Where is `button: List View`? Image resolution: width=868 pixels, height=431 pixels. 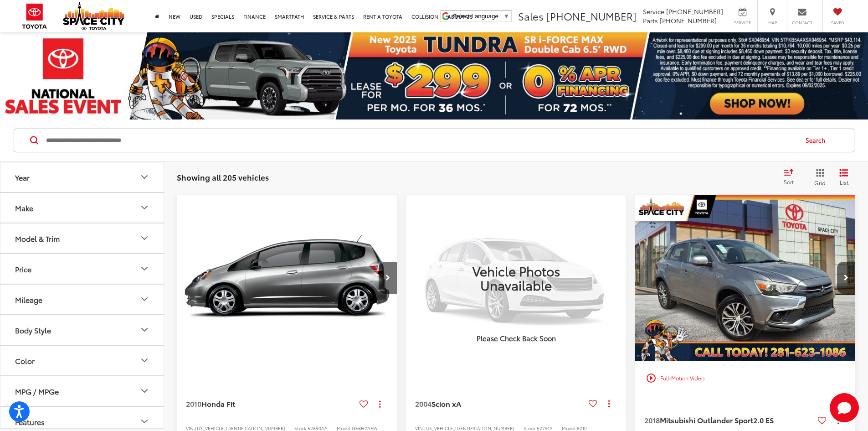
button: List View is located at coordinates (844, 177).